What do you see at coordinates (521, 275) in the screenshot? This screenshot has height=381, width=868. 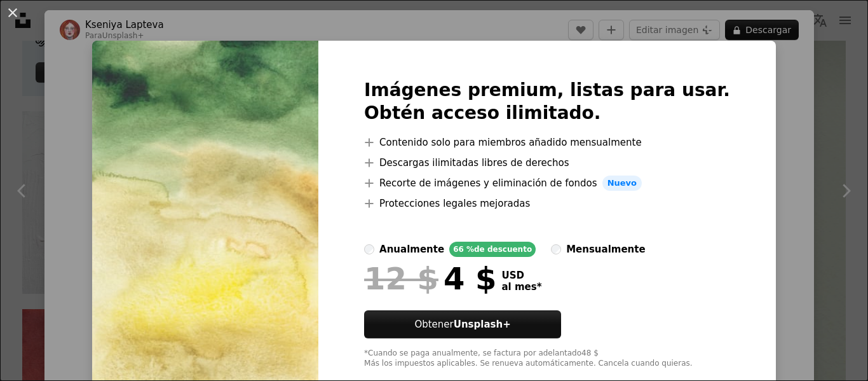 I see `span: USD` at bounding box center [521, 275].